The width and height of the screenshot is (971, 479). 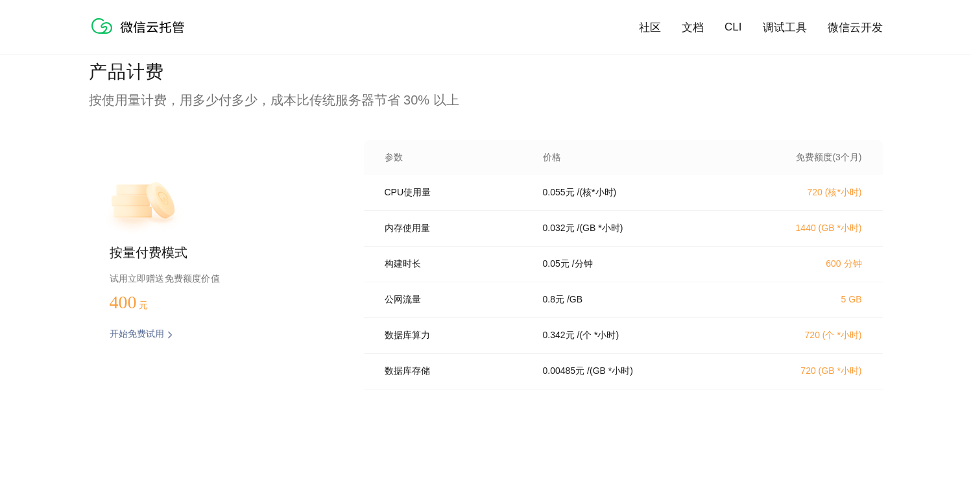 I want to click on a: 文档, so click(x=693, y=27).